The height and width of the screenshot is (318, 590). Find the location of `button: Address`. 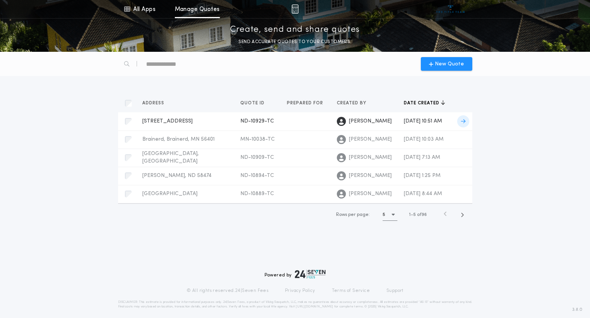

button: Address is located at coordinates (156, 103).